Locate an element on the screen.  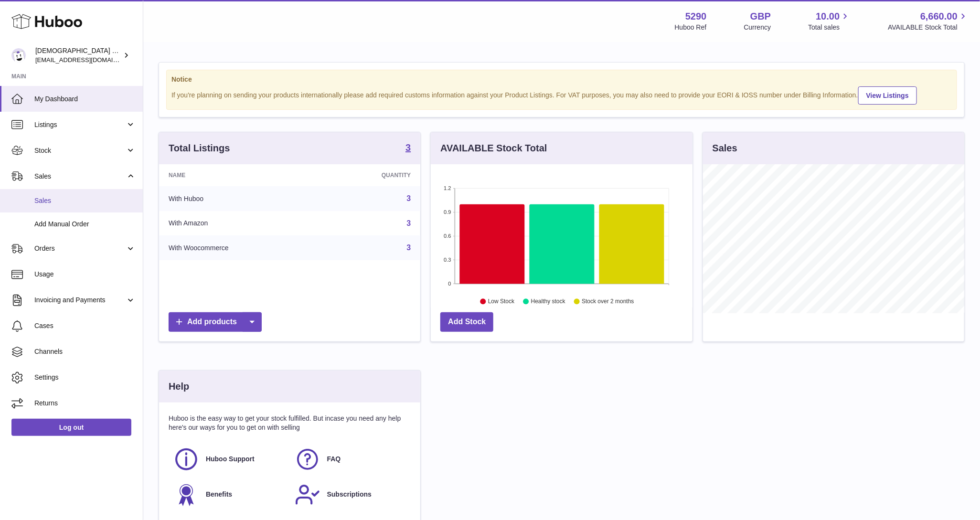
a: Add products is located at coordinates (215, 322).